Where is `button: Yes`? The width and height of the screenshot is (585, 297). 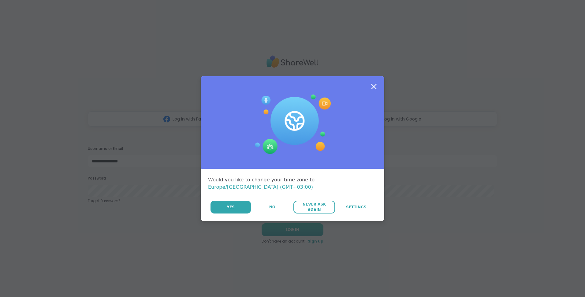
button: Yes is located at coordinates (231, 207).